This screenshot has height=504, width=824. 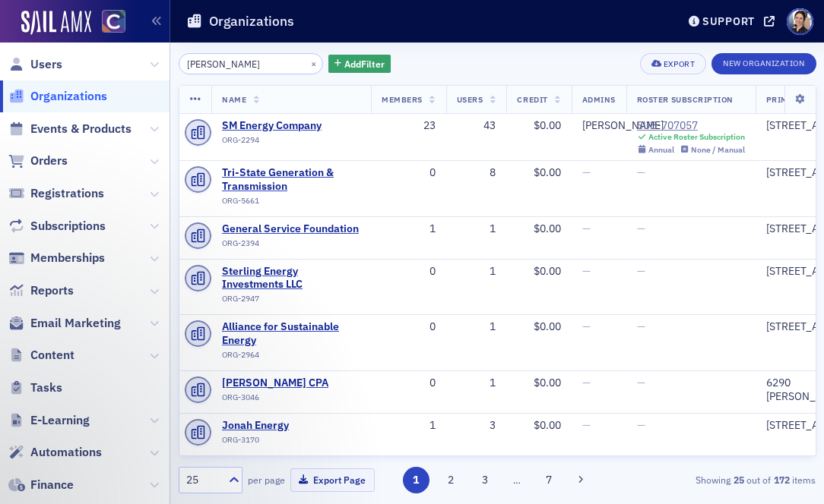 I want to click on a: Email Marketing, so click(x=65, y=324).